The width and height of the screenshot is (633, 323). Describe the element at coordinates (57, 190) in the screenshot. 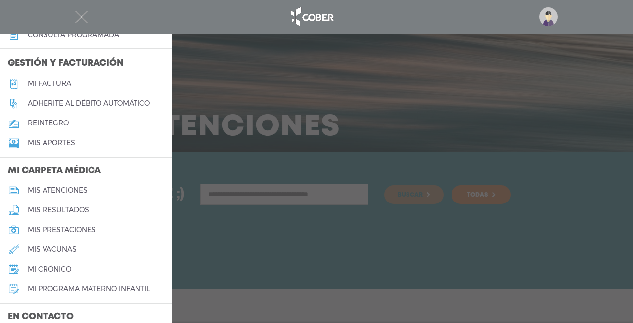

I see `h5: mis atenciones` at that location.